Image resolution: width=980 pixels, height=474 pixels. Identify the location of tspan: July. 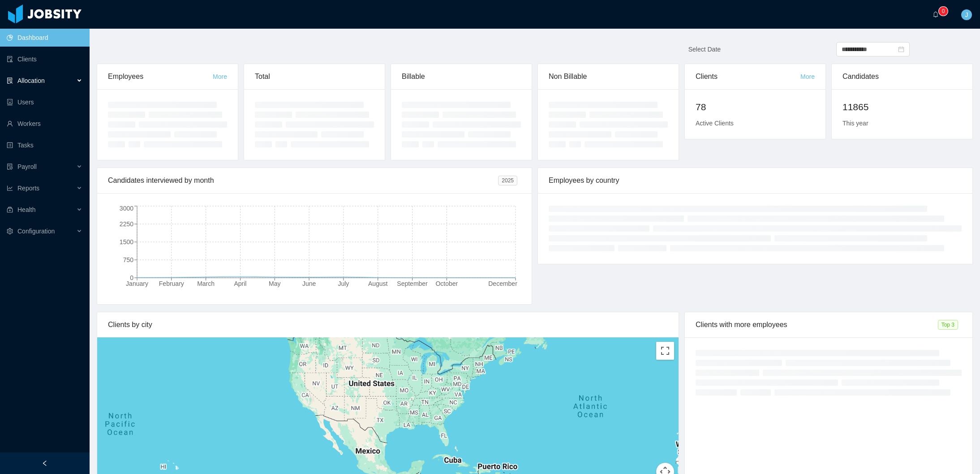
(343, 284).